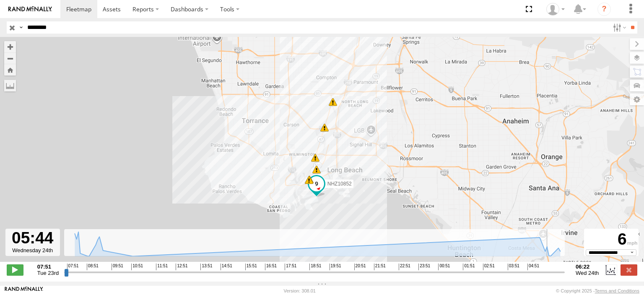 The image size is (644, 295). What do you see at coordinates (290, 267) in the screenshot?
I see `span: 17:51` at bounding box center [290, 267].